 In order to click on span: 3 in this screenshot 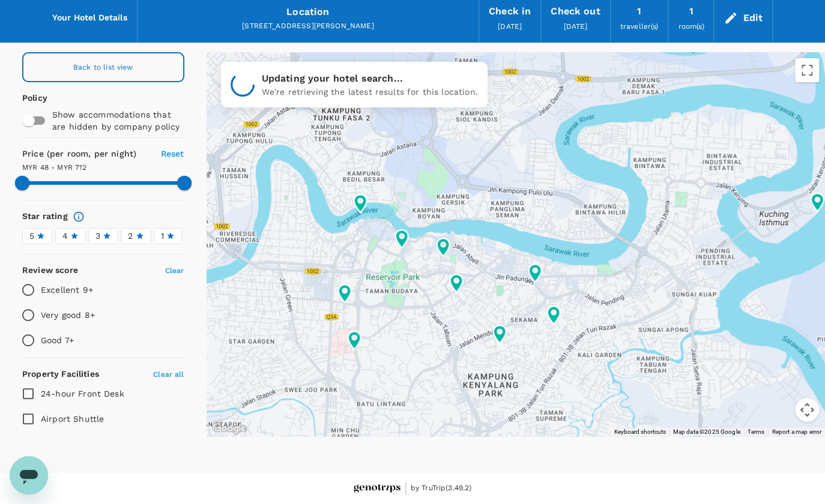, I will do `click(98, 236)`.